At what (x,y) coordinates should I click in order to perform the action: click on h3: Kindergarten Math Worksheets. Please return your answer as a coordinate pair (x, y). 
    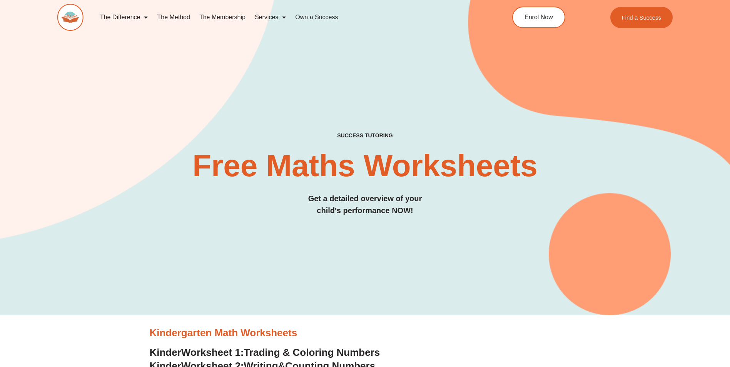
    Looking at the image, I should click on (365, 333).